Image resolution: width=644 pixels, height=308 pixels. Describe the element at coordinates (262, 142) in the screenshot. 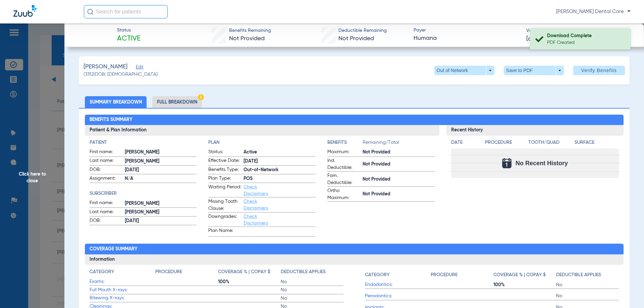

I see `app-breakdown-title: Plan` at that location.